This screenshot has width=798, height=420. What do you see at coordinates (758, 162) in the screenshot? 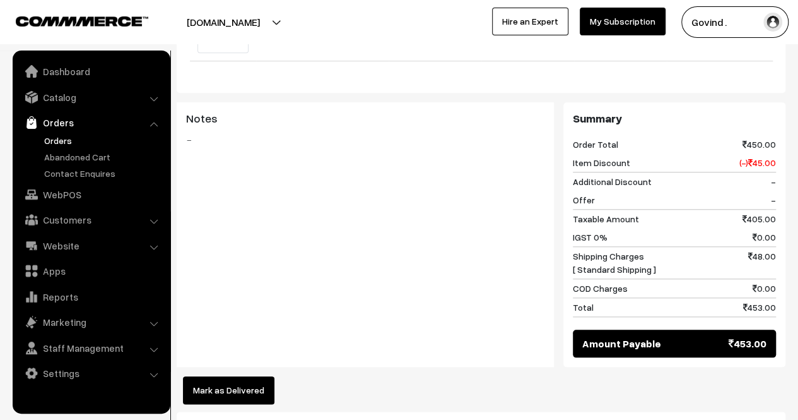
I see `span: (-) 45.00` at bounding box center [758, 162].